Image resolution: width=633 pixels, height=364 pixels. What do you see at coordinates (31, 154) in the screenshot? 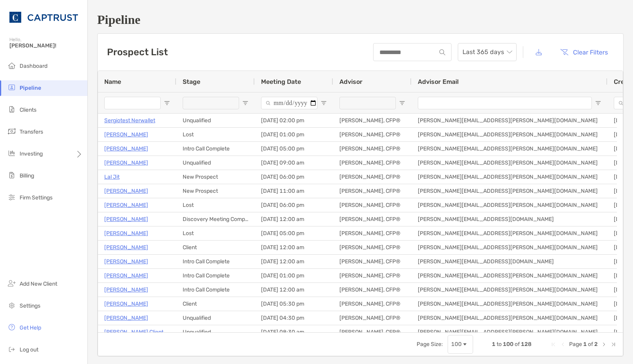
I see `span: Investing` at bounding box center [31, 154].